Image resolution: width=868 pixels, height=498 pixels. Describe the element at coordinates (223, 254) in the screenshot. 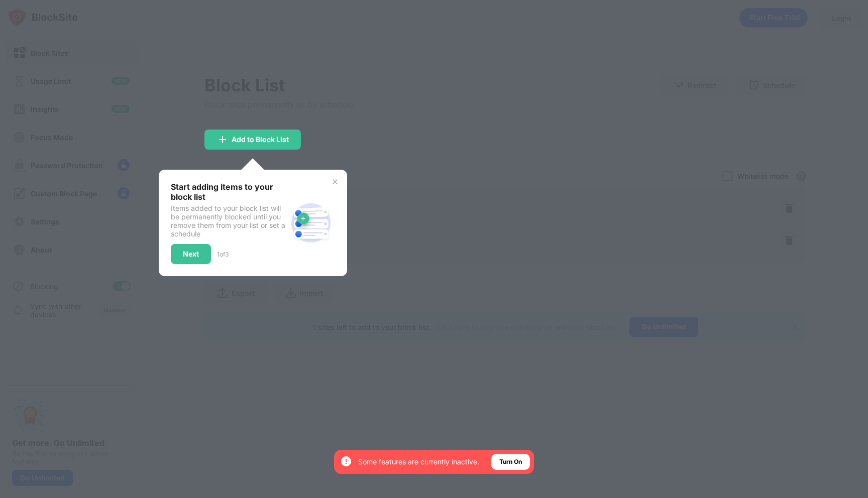

I see `div: 1 of 3` at that location.